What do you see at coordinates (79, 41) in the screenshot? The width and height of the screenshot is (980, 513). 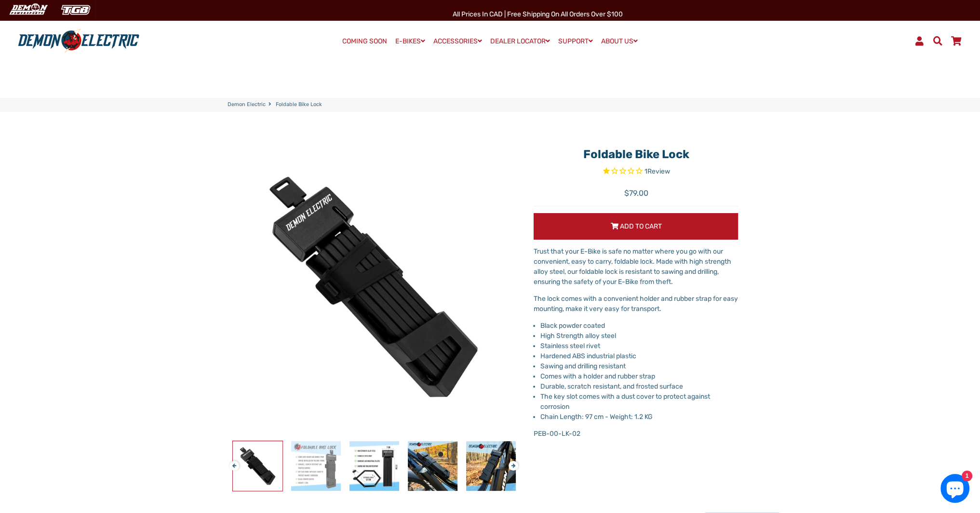 I see `img: Demon Electric logo` at bounding box center [79, 41].